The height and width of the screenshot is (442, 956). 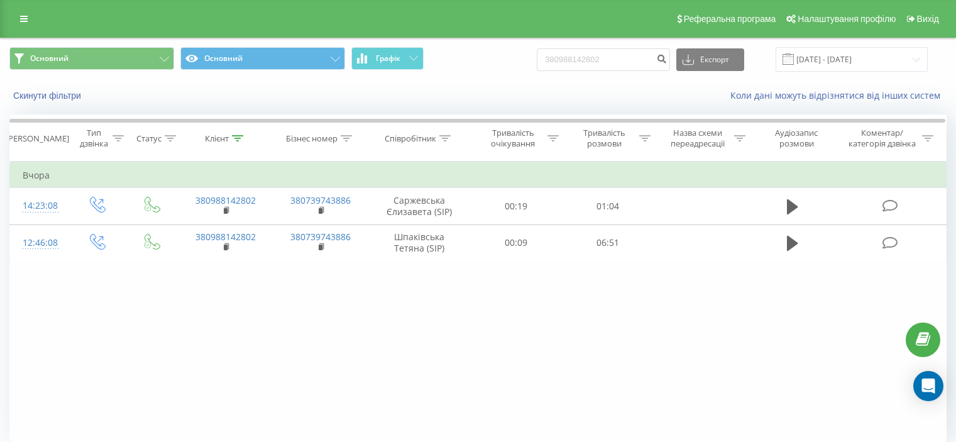 What do you see at coordinates (796, 138) in the screenshot?
I see `div: Аудіозапис розмови` at bounding box center [796, 138].